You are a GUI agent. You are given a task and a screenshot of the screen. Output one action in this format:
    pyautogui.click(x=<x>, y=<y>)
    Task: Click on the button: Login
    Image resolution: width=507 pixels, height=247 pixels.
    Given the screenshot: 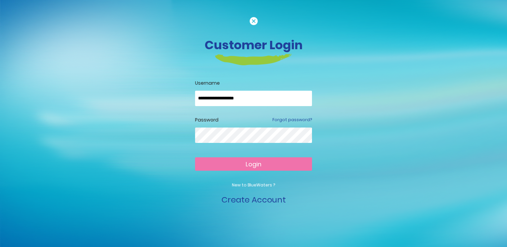 What is the action you would take?
    pyautogui.click(x=253, y=164)
    